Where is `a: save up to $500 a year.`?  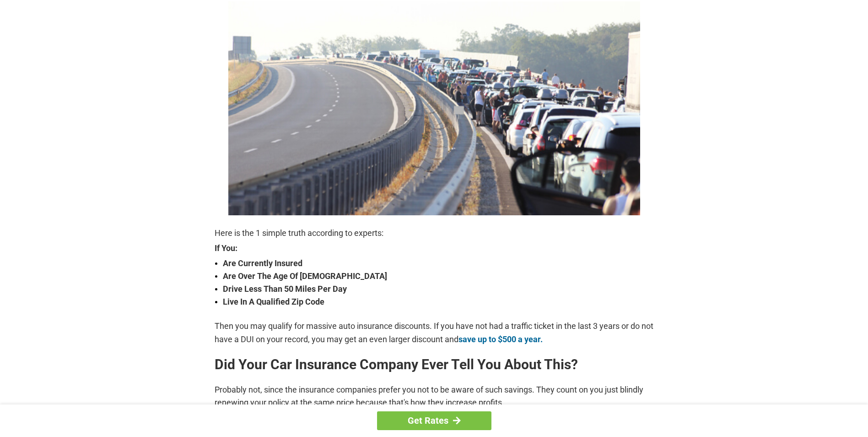
a: save up to $500 a year. is located at coordinates (501, 339).